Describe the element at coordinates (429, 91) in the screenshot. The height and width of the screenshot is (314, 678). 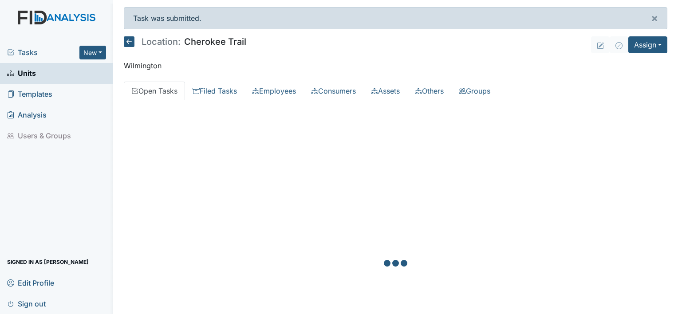
I see `a: Others` at that location.